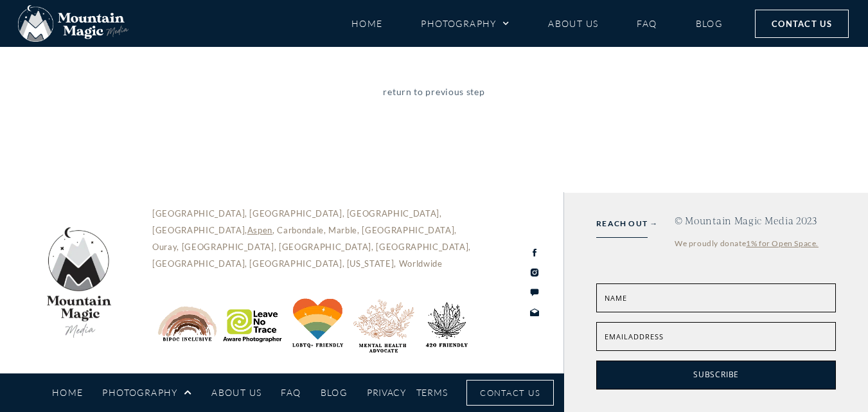  What do you see at coordinates (434, 101) in the screenshot?
I see `a: return to previous step` at bounding box center [434, 101].